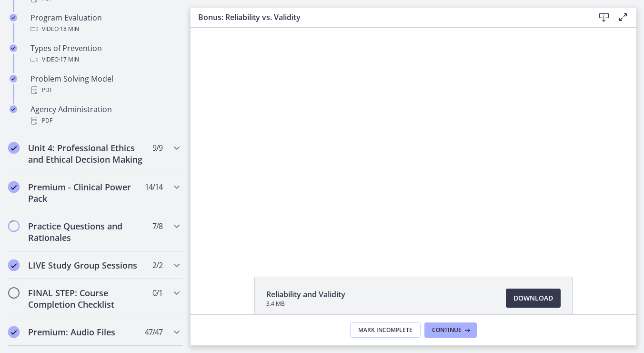 The width and height of the screenshot is (644, 353). Describe the element at coordinates (306, 294) in the screenshot. I see `span: Reliability and Validity` at that location.